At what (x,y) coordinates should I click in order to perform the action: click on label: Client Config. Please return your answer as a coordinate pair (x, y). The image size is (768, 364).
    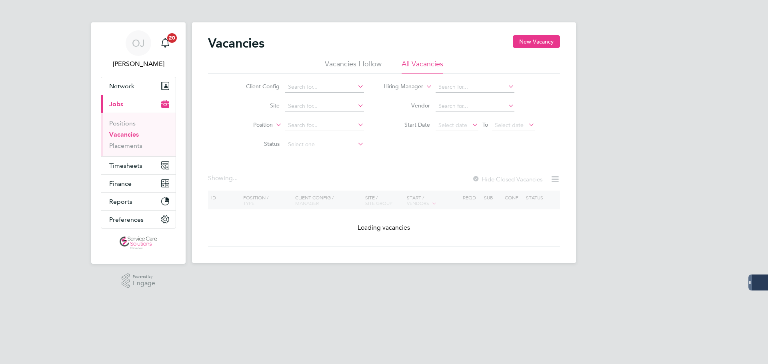
    Looking at the image, I should click on (256, 86).